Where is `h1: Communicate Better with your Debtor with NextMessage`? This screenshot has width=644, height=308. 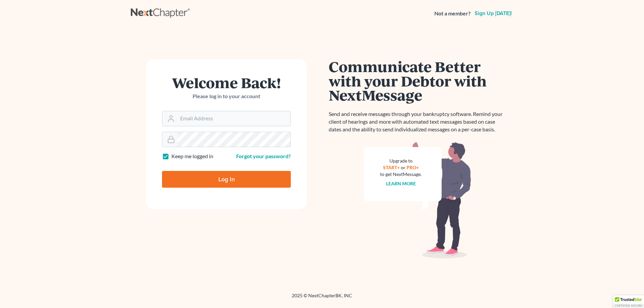
h1: Communicate Better with your Debtor with NextMessage is located at coordinates (418, 81).